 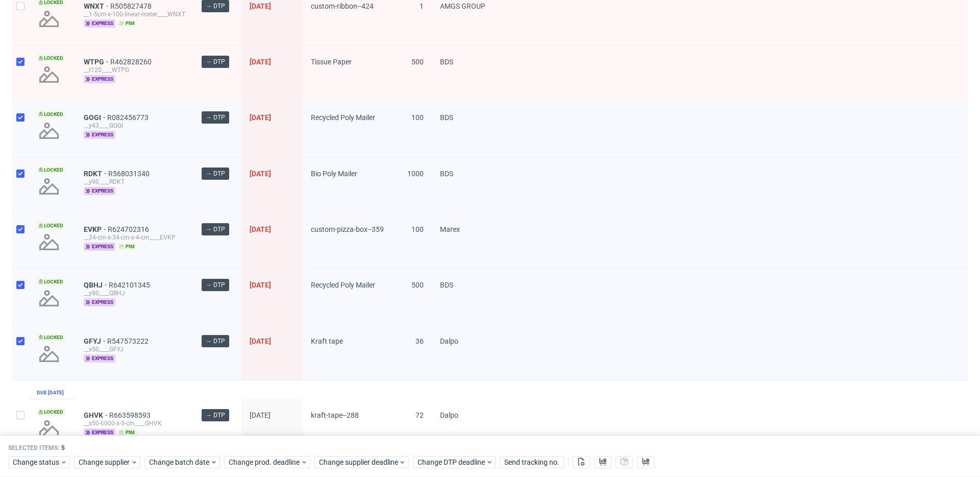 What do you see at coordinates (96, 285) in the screenshot?
I see `a: QBHJ` at bounding box center [96, 285].